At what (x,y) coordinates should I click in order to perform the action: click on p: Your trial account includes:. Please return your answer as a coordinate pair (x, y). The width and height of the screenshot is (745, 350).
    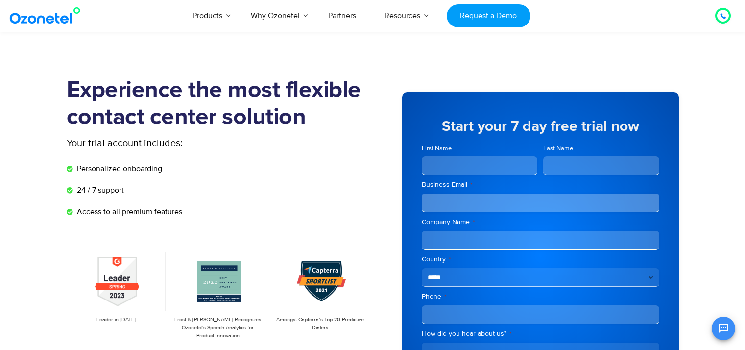
    Looking at the image, I should click on (183, 143).